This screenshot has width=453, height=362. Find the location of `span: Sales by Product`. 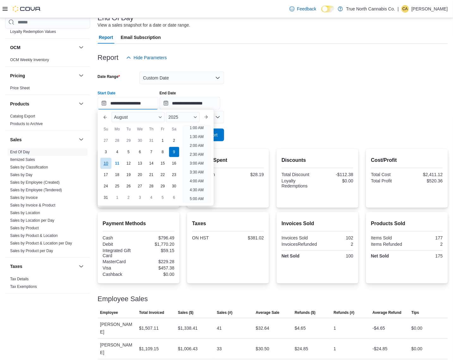

span: Sales by Product is located at coordinates (24, 228).